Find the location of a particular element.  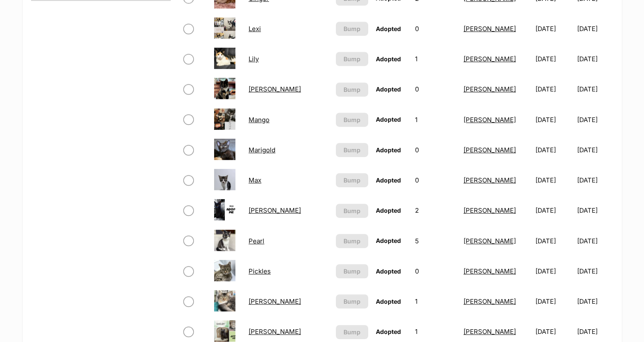

a: Max is located at coordinates (255, 180).